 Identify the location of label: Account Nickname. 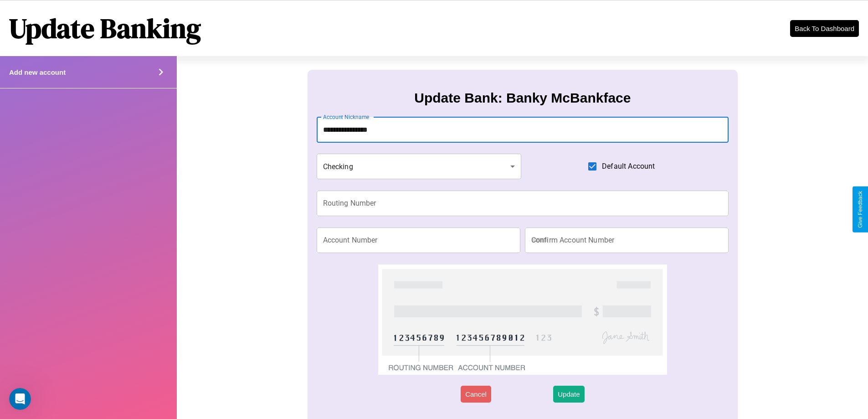
(346, 116).